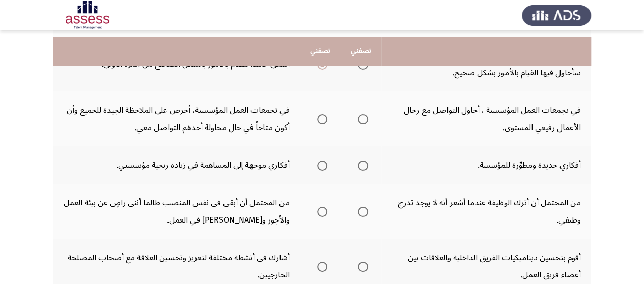 This screenshot has height=284, width=644. What do you see at coordinates (486, 211) in the screenshot?
I see `td: من المحتمل أن أترك الوظيفة عندما أشعر أنه لا يوجد تدرج وظيفي.` at bounding box center [486, 211].